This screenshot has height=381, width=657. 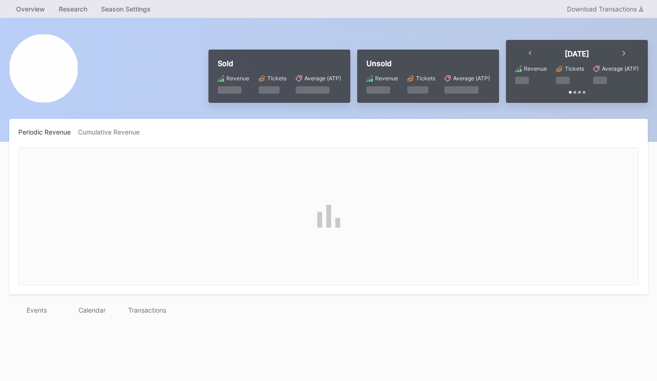 I want to click on div: Download Transactions, so click(x=605, y=9).